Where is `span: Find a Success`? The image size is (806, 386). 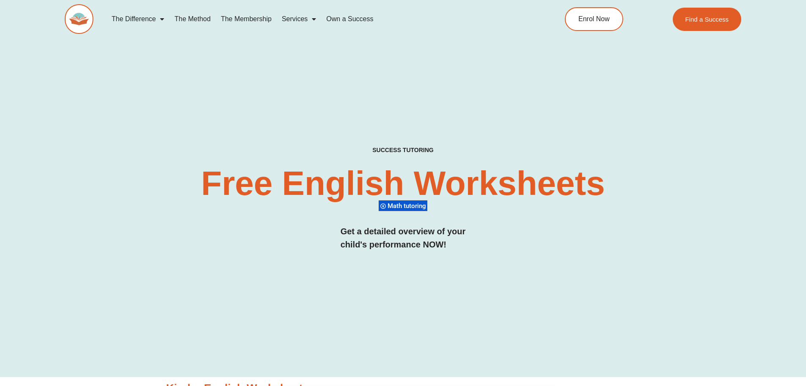 span: Find a Success is located at coordinates (707, 19).